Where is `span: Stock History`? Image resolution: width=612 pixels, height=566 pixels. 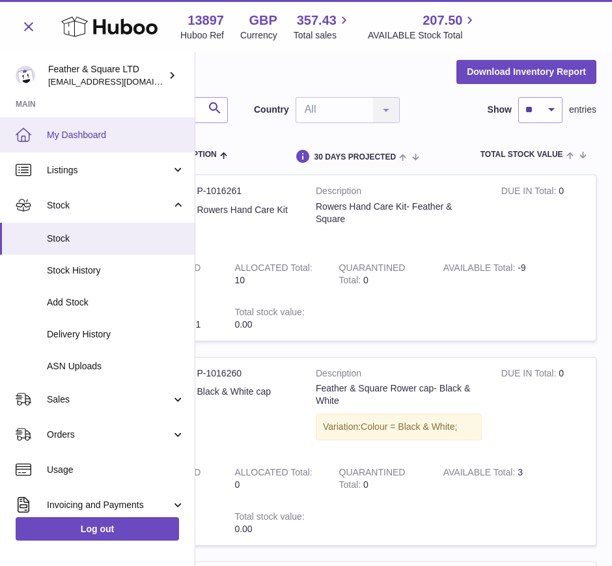 span: Stock History is located at coordinates (116, 270).